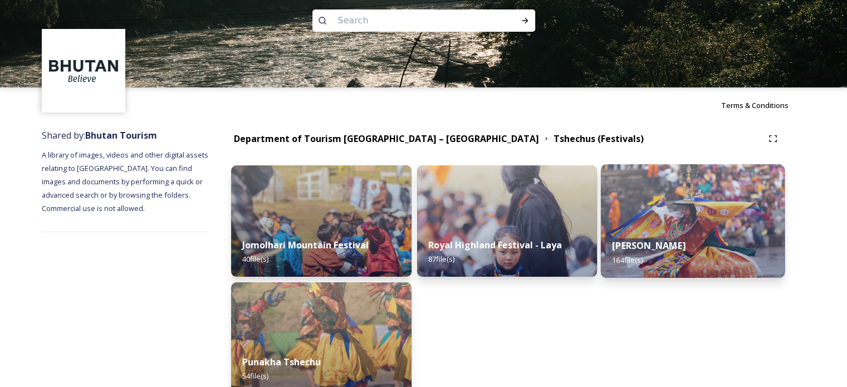 The width and height of the screenshot is (847, 387). What do you see at coordinates (692, 221) in the screenshot?
I see `img: Thimphu%2520Setchu%25202.jpeg` at bounding box center [692, 221].